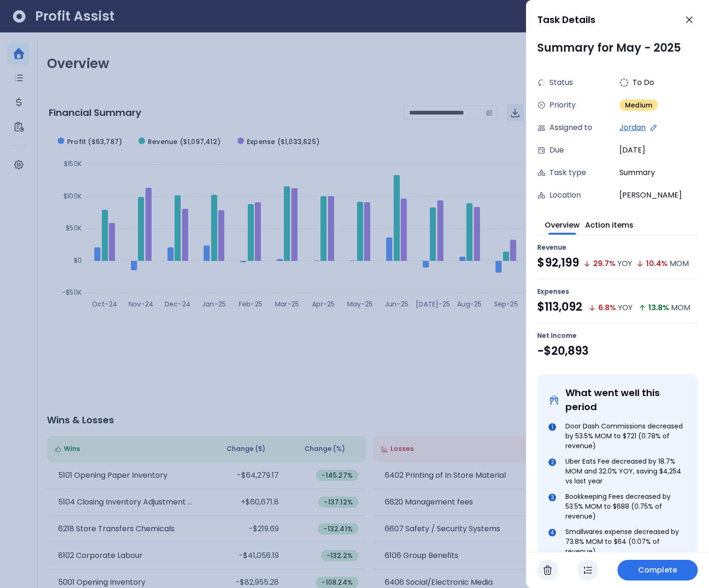 This screenshot has width=709, height=588. What do you see at coordinates (571, 127) in the screenshot?
I see `span: Assigned to` at bounding box center [571, 127].